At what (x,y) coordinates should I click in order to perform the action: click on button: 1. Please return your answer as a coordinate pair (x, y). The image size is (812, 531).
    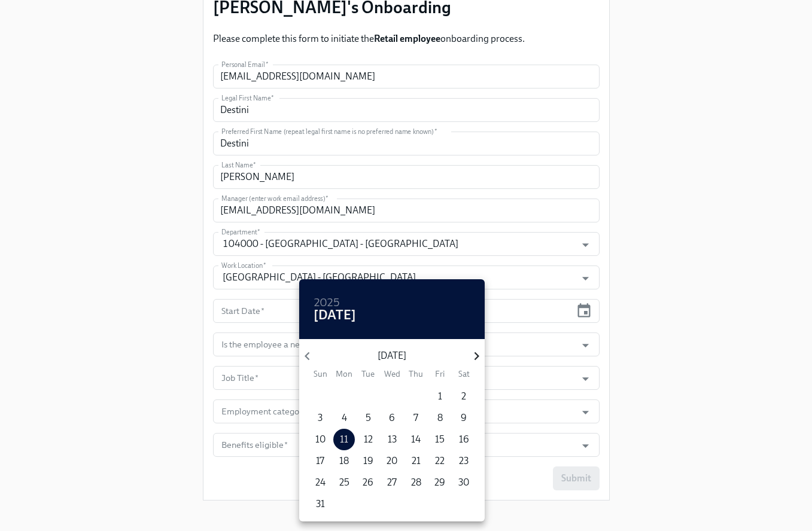
    Looking at the image, I should click on (440, 396).